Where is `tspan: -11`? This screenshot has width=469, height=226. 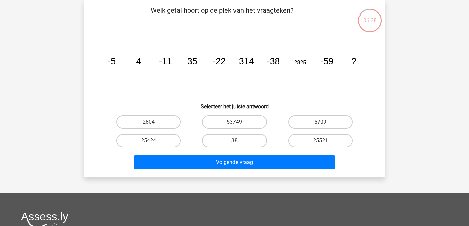
tspan: -11 is located at coordinates (165, 62).